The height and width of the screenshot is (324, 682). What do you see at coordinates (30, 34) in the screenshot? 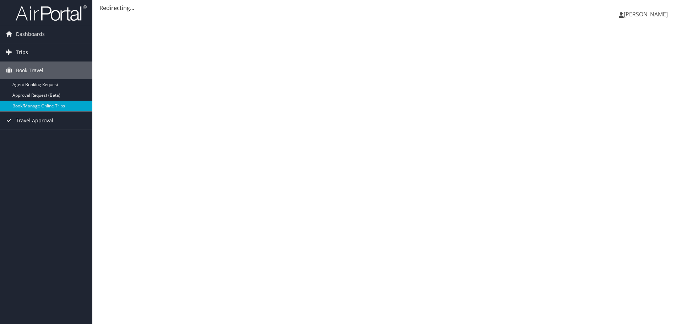
I see `span: Dashboards` at bounding box center [30, 34].